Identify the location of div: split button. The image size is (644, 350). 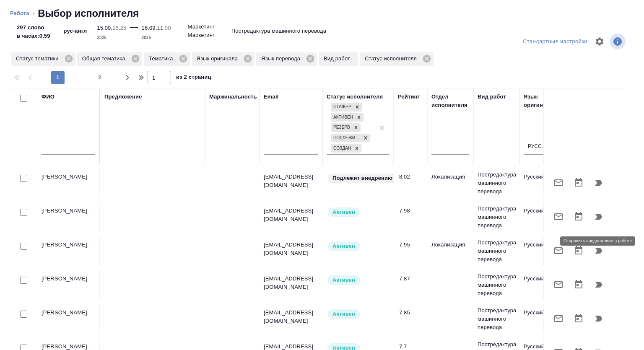
(555, 41).